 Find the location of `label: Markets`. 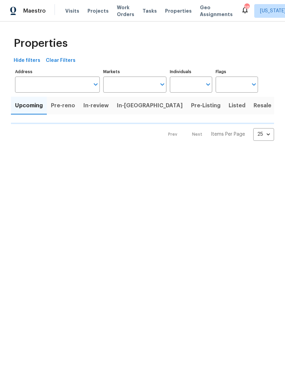

label: Markets is located at coordinates (135, 72).